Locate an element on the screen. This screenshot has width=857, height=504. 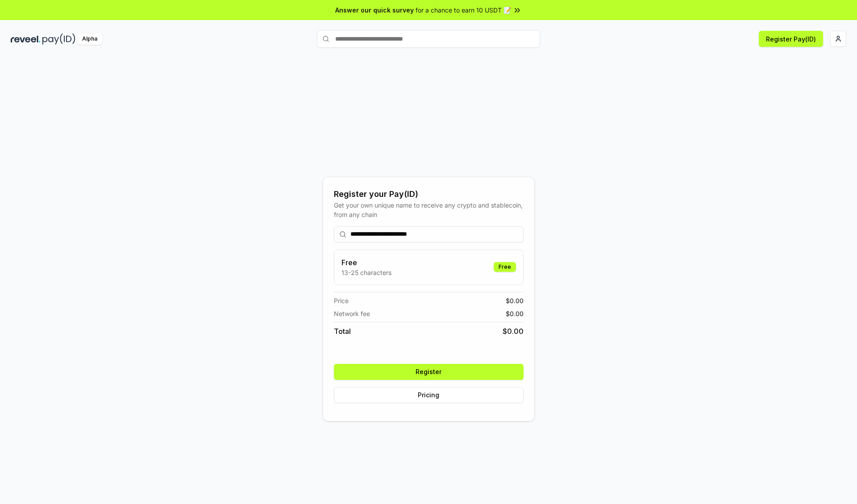
button: Register Pay(ID) is located at coordinates (791, 39).